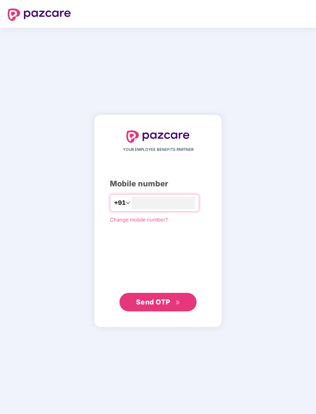 This screenshot has height=414, width=316. Describe the element at coordinates (153, 302) in the screenshot. I see `span: Send OTP` at that location.